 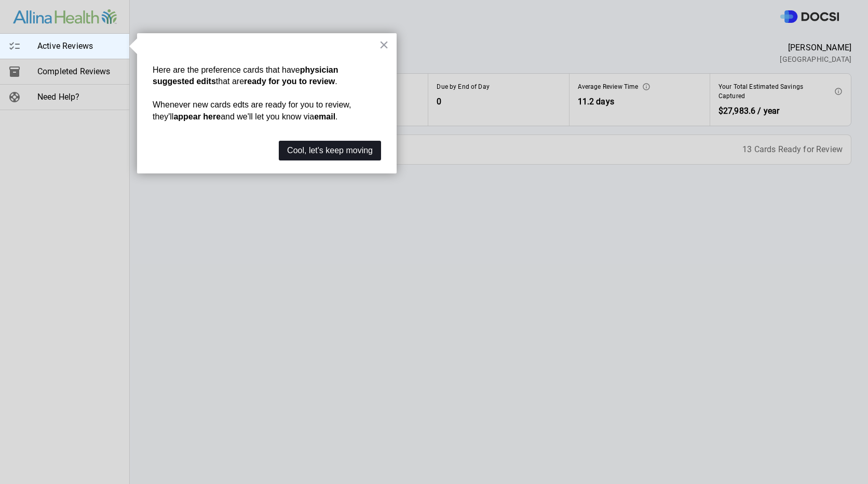 I want to click on span: and we'll let you know via, so click(x=267, y=116).